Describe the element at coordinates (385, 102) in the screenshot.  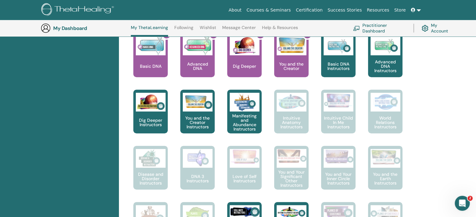
I see `img: World Relations Instructors` at that location.